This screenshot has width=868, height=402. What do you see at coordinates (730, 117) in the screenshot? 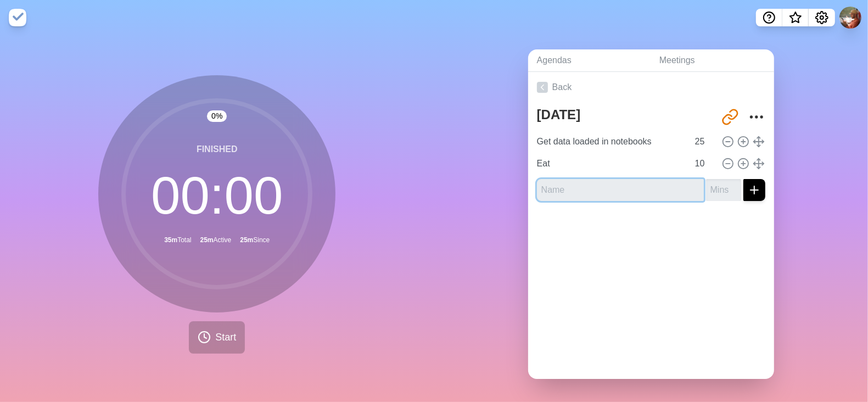
I see `button: Share link` at bounding box center [730, 117].